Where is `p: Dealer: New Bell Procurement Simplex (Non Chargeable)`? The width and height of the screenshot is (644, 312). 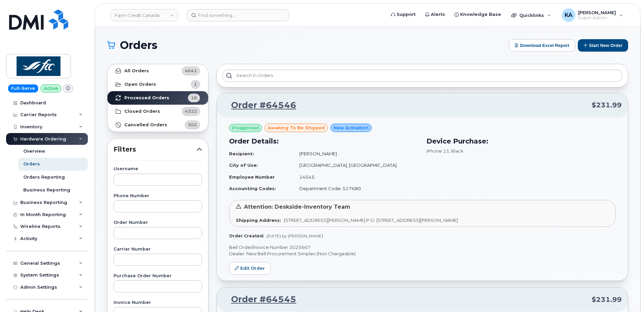
p: Dealer: New Bell Procurement Simplex (Non Chargeable) is located at coordinates (422, 254).